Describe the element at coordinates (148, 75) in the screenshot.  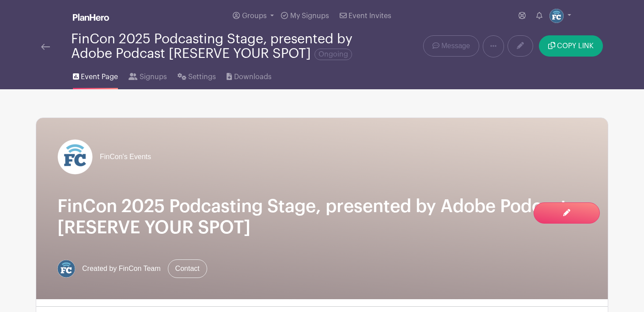
I see `a: Signups` at that location.